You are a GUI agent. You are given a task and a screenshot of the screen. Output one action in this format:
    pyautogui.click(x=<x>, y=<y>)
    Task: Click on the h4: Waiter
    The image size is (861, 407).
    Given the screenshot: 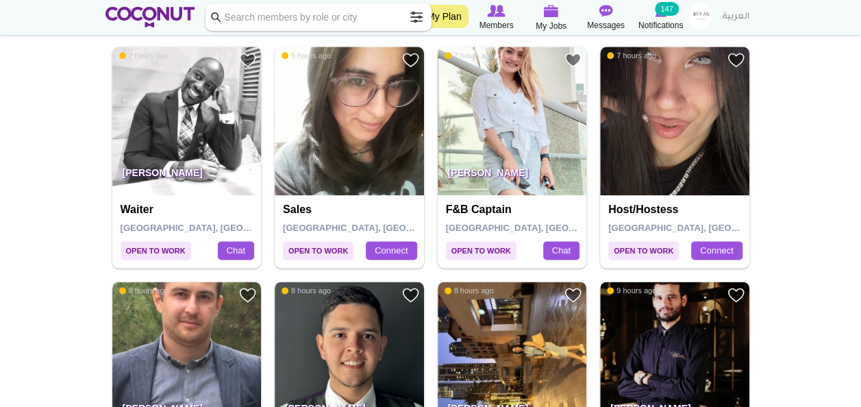 What is the action you would take?
    pyautogui.click(x=188, y=210)
    